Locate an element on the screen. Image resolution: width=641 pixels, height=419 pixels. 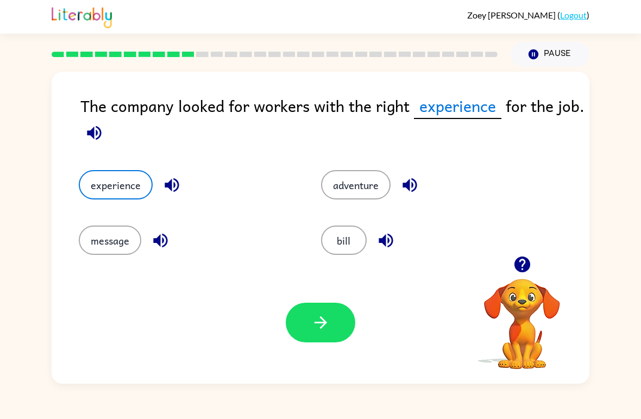
a: Logout is located at coordinates (573, 15).